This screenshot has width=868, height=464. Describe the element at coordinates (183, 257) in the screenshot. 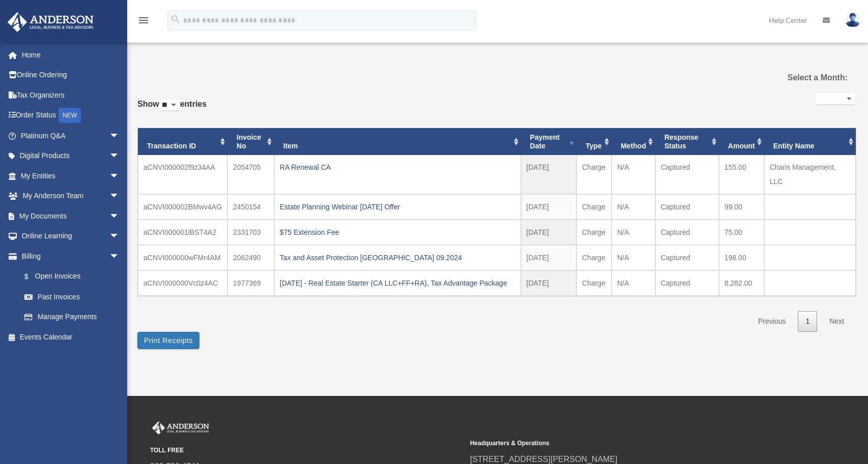

I see `td: aCNVI000000wFMr4AM` at that location.